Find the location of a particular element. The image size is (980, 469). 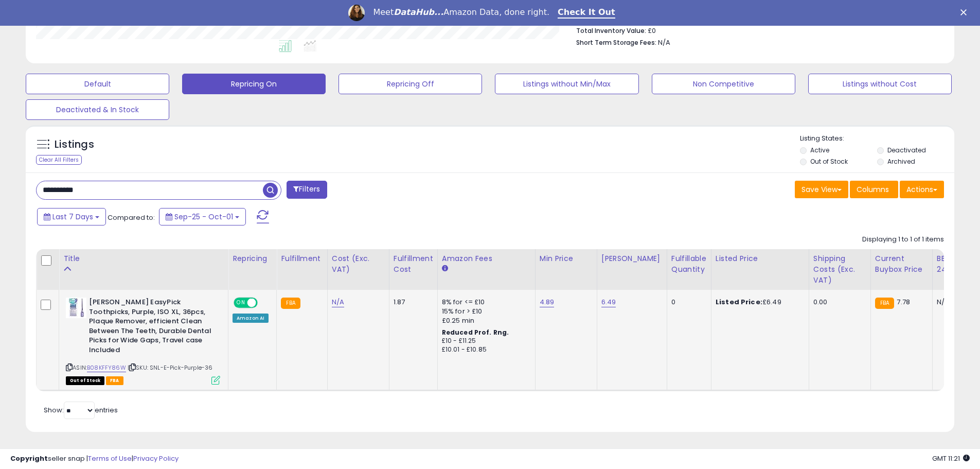

button: Repricing Off is located at coordinates (410, 84).